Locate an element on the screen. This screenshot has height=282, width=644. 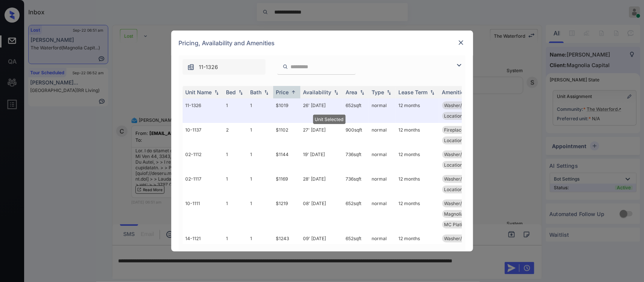
td: $1144 is located at coordinates (286, 160).